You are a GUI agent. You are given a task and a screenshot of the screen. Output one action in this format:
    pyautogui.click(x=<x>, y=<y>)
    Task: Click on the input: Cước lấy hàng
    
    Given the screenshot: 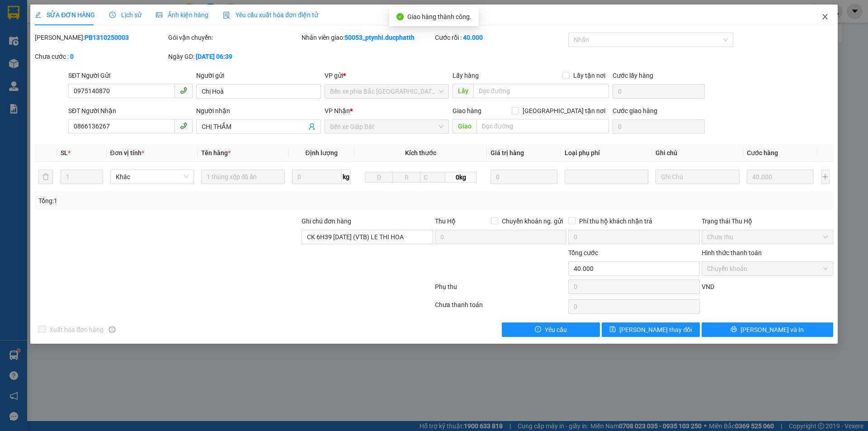 What is the action you would take?
    pyautogui.click(x=659, y=92)
    